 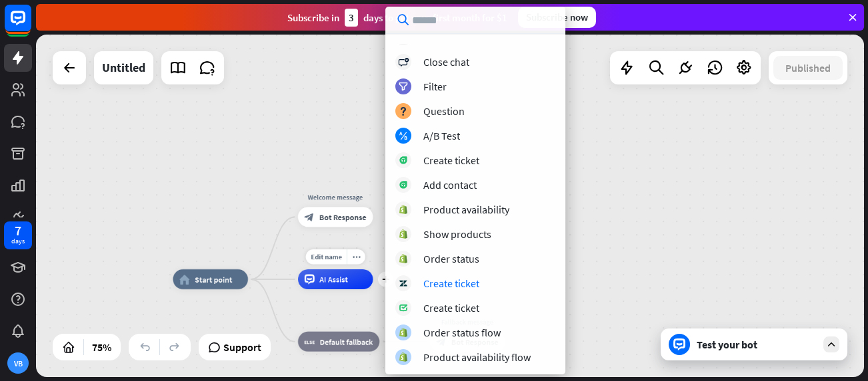 I want to click on span: Edit name, so click(x=326, y=257).